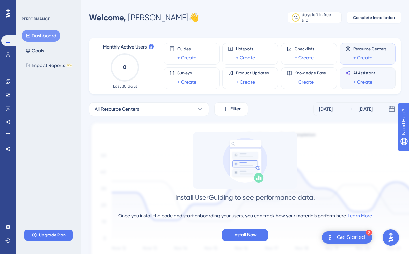 This screenshot has width=409, height=254. I want to click on button: Filter, so click(231, 109).